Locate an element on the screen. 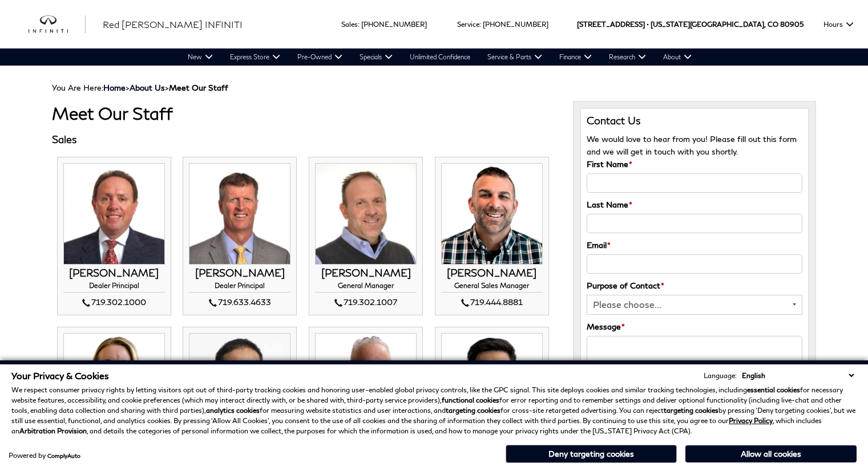  label: Purpose of Contact is located at coordinates (626, 286).